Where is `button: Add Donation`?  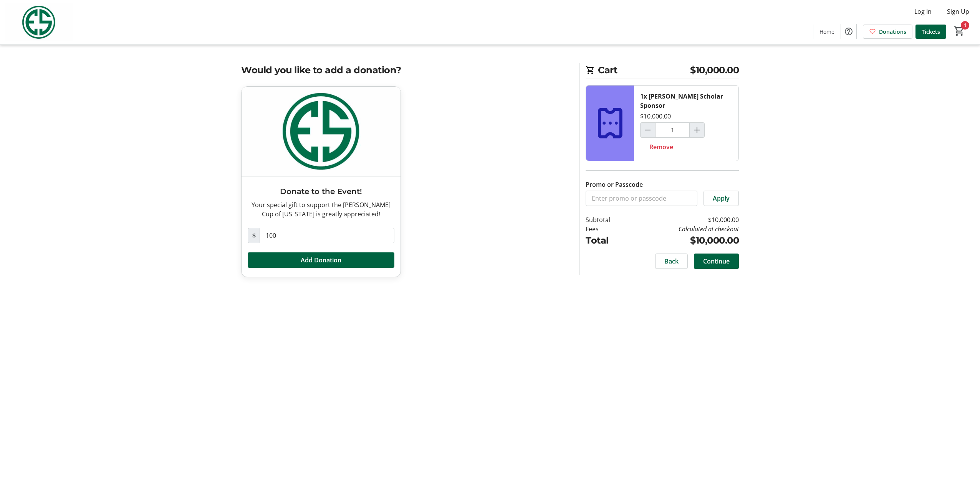 button: Add Donation is located at coordinates (321, 260).